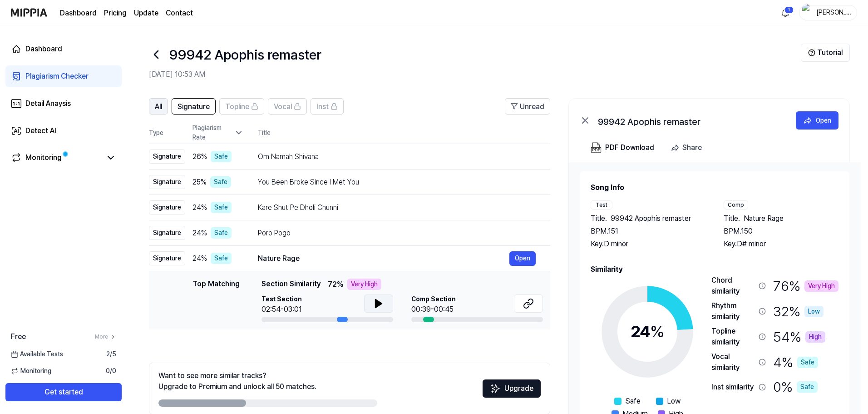  I want to click on button: Upgrade, so click(511, 388).